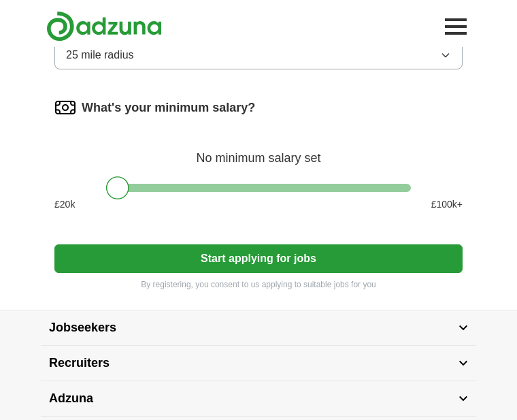  Describe the element at coordinates (258, 253) in the screenshot. I see `button: Start applying for jobs` at that location.